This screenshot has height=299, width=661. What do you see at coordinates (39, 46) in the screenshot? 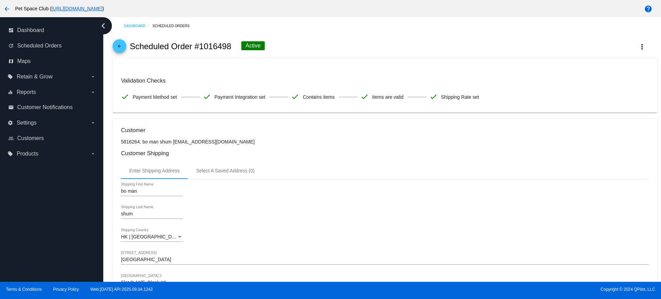
I see `span: Scheduled Orders` at bounding box center [39, 46].